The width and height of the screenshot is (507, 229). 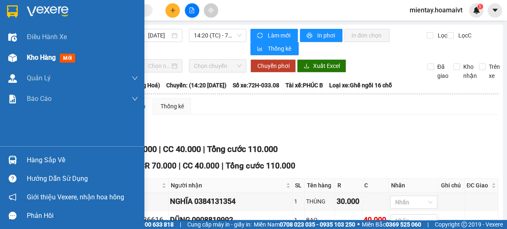 What do you see at coordinates (320, 220) in the screenshot?
I see `div: BAO` at bounding box center [320, 220].